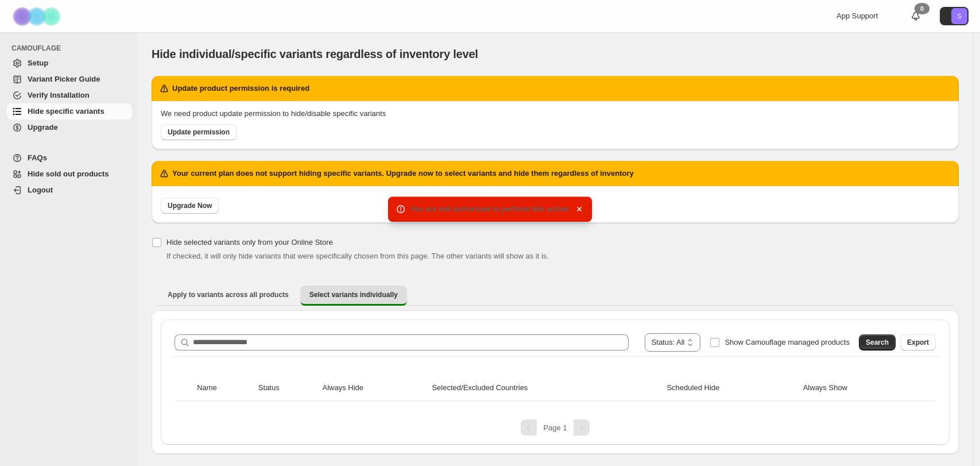  I want to click on span: Logout, so click(40, 190).